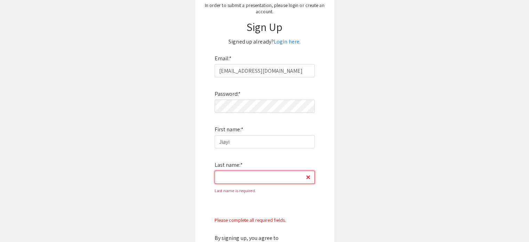 The width and height of the screenshot is (529, 242). I want to click on p: In order to submit a presentation, please login or create an account., so click(265, 8).